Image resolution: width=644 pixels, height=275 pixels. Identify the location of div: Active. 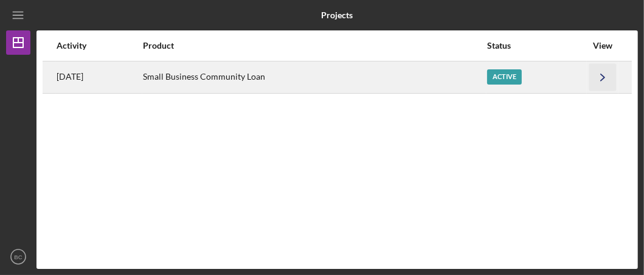
(504, 76).